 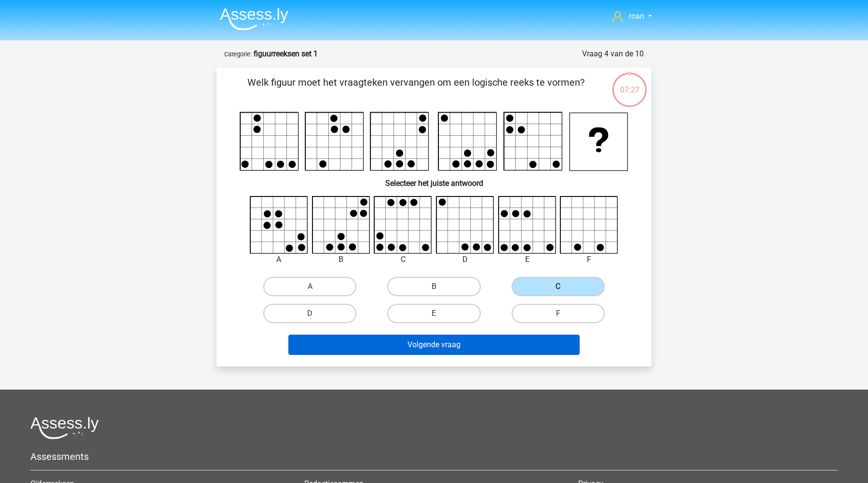 I want to click on div: Vraag 4 van de 10, so click(x=613, y=54).